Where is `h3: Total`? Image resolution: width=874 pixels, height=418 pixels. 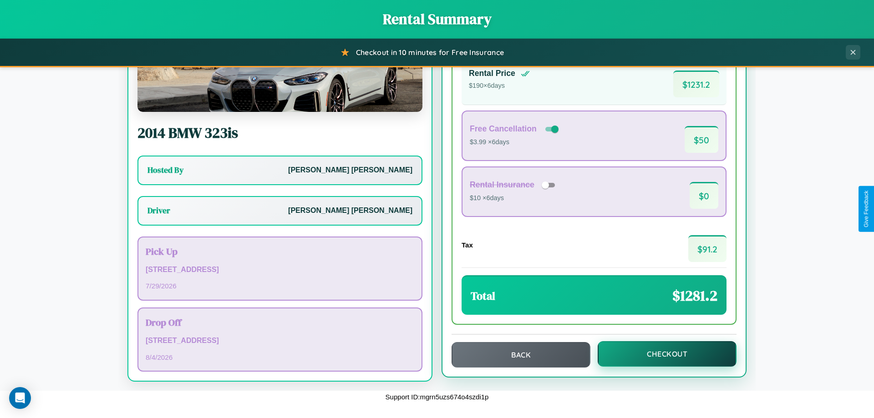
h3: Total is located at coordinates (483, 296).